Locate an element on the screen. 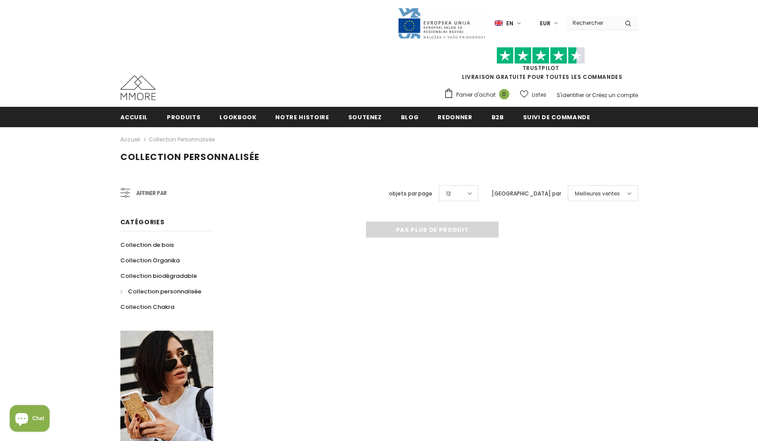 The width and height of the screenshot is (758, 441). span: Listes is located at coordinates (539, 95).